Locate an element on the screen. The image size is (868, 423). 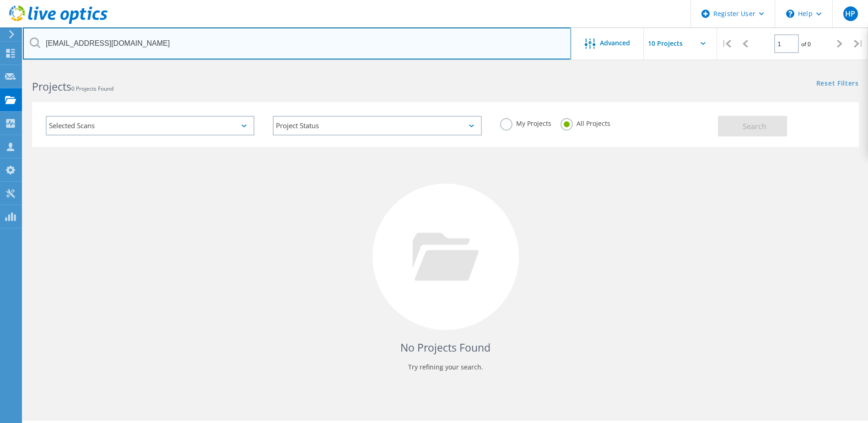
a: Reset Filters is located at coordinates (837, 84).